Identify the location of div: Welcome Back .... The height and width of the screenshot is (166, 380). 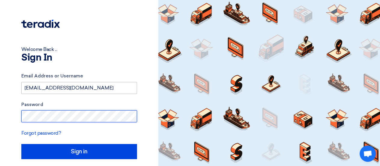
(79, 49).